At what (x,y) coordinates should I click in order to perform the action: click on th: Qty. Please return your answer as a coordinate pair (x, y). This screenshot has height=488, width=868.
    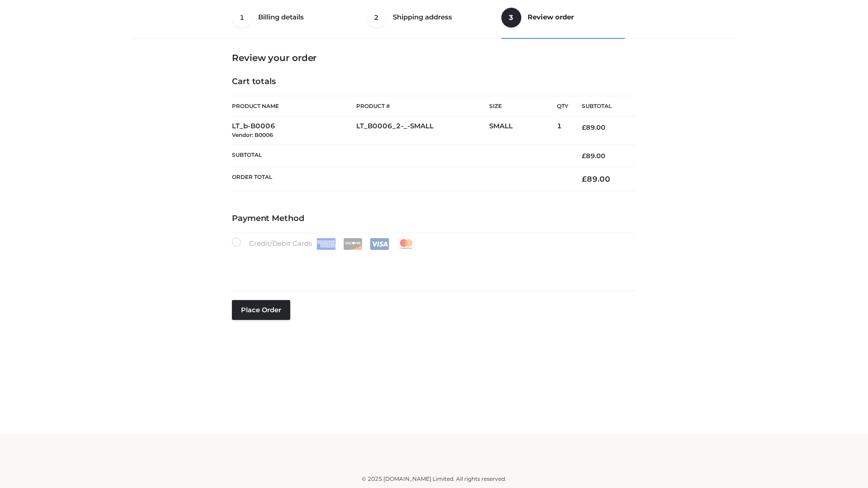
    Looking at the image, I should click on (562, 106).